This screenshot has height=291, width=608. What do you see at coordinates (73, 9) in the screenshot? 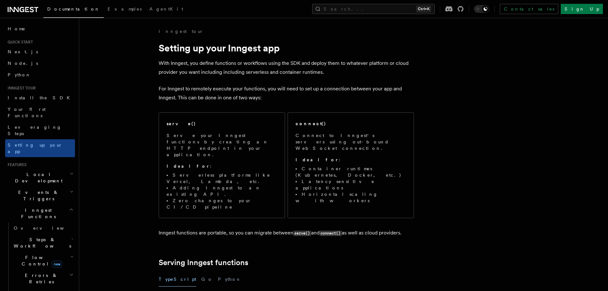
I see `span: Documentation` at bounding box center [73, 9].